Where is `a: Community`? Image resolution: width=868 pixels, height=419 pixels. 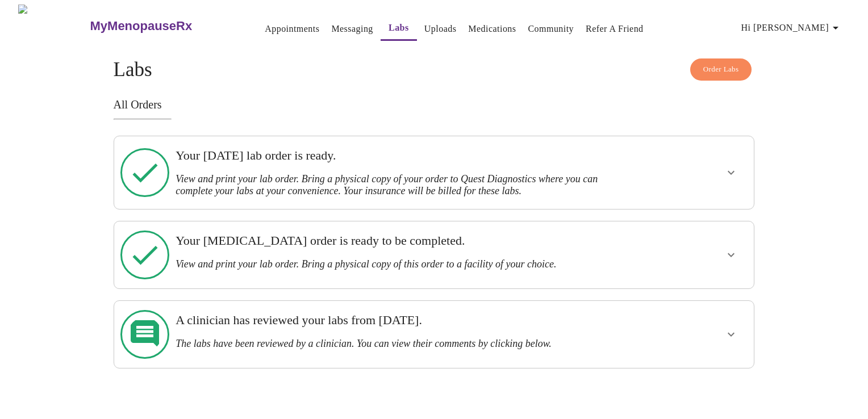
a: Community is located at coordinates (550, 29).